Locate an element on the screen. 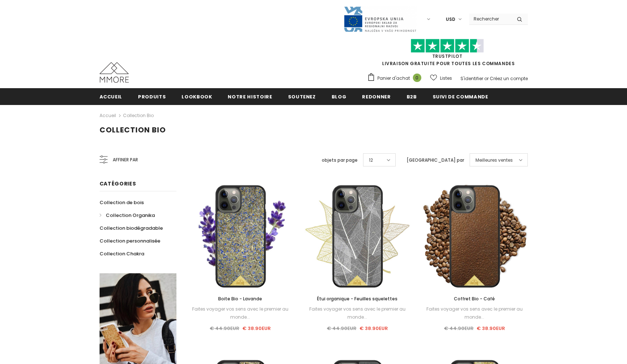 This screenshot has height=364, width=627. a: S'identifier is located at coordinates (472, 78).